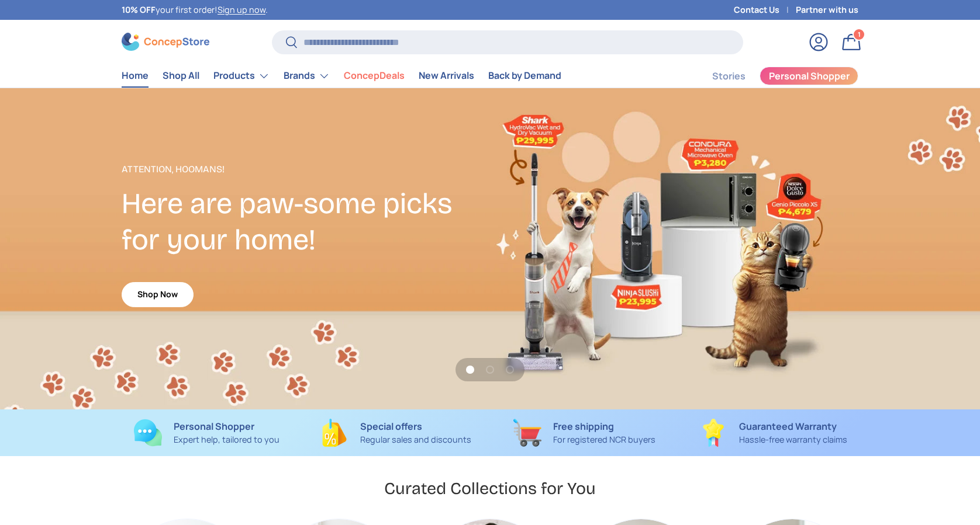 This screenshot has width=980, height=525. What do you see at coordinates (787, 426) in the screenshot?
I see `strong: Guaranteed Warranty` at bounding box center [787, 426].